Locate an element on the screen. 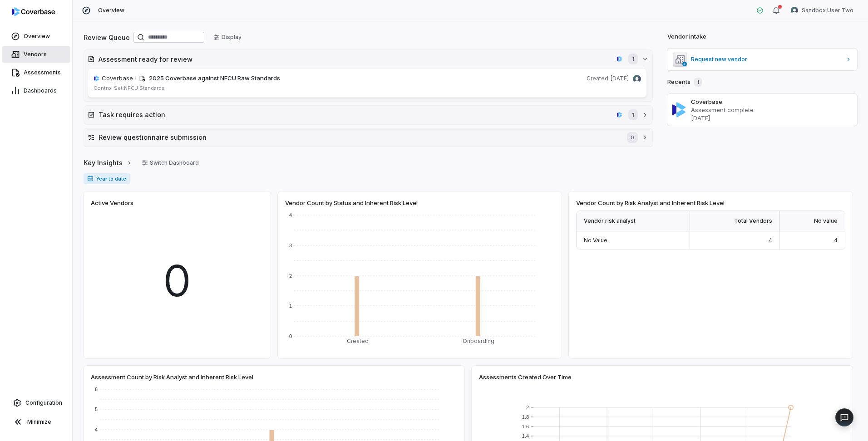 This screenshot has width=868, height=441. button: Assessment ready for reviewcoverbase.com1 is located at coordinates (368, 59).